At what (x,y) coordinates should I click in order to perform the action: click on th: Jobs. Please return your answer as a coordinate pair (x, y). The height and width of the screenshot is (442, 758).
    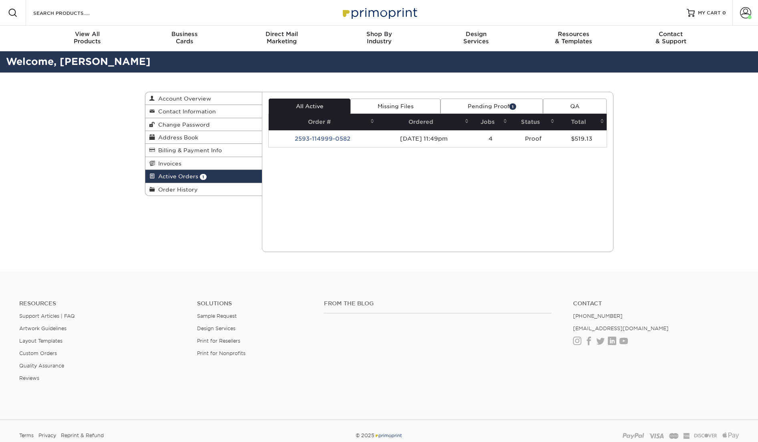
    Looking at the image, I should click on (491, 122).